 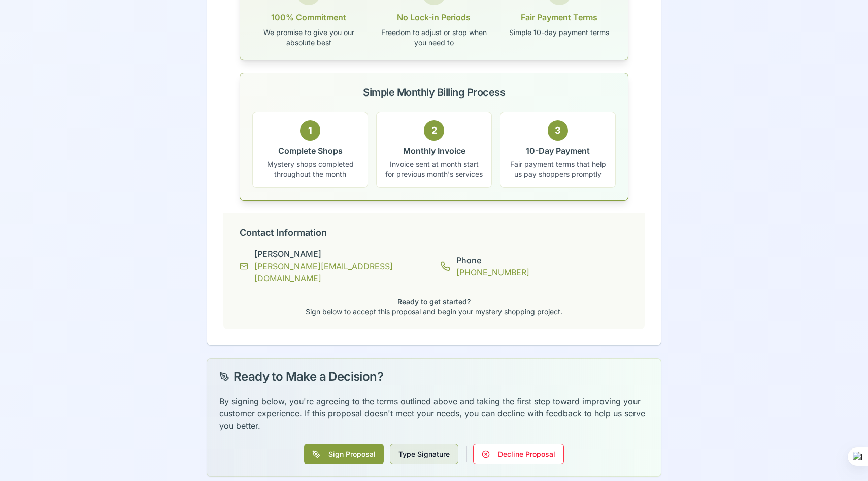 What do you see at coordinates (559, 32) in the screenshot?
I see `p: Simple 10-day payment terms` at bounding box center [559, 32].